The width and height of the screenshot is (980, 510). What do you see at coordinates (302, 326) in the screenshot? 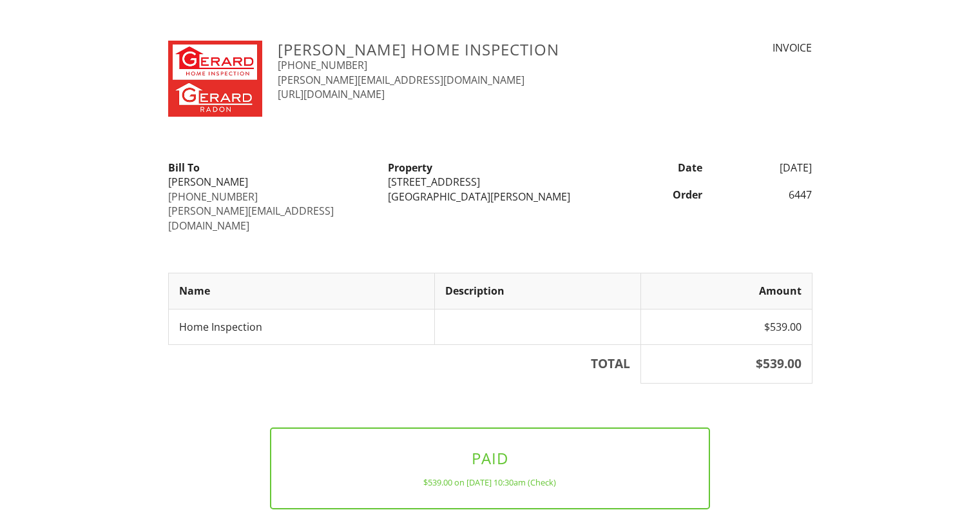
I see `td: Home Inspection` at bounding box center [302, 326].